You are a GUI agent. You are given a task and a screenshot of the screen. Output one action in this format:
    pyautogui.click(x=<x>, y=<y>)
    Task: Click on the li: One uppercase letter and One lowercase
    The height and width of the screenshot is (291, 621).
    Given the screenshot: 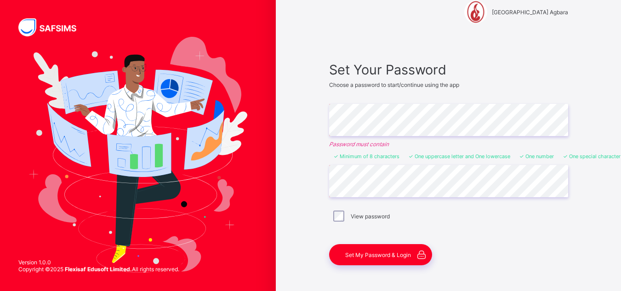 What is the action you would take?
    pyautogui.click(x=459, y=156)
    